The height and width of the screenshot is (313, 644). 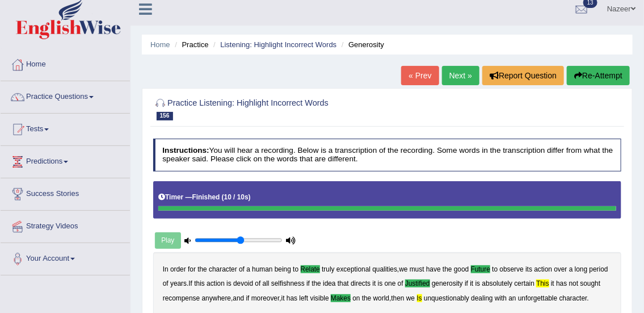 What do you see at coordinates (65, 193) in the screenshot?
I see `a: Success Stories` at bounding box center [65, 193].